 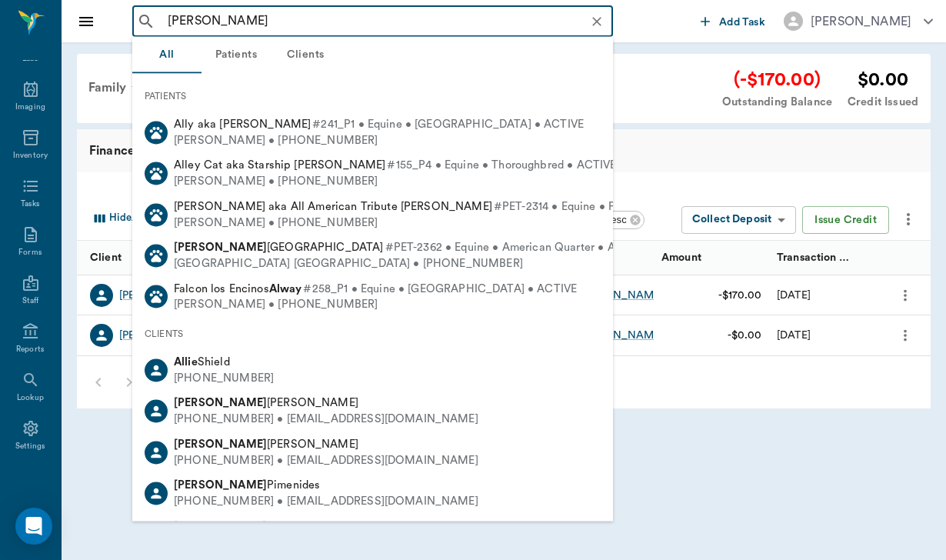 What do you see at coordinates (622, 206) in the screenshot?
I see `span: #PET-2314 • Equine • Pony Of America • ACTIVE` at bounding box center [622, 206].